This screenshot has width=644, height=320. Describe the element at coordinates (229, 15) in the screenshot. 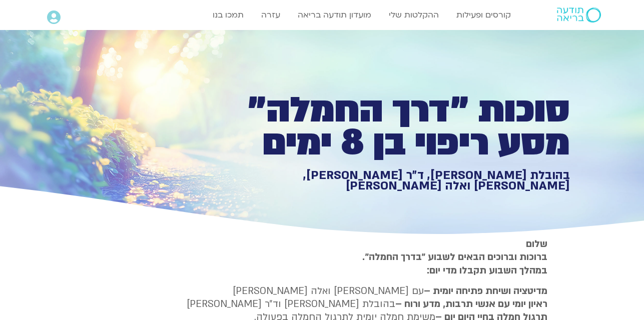

I see `a: תמכו בנו` at that location.